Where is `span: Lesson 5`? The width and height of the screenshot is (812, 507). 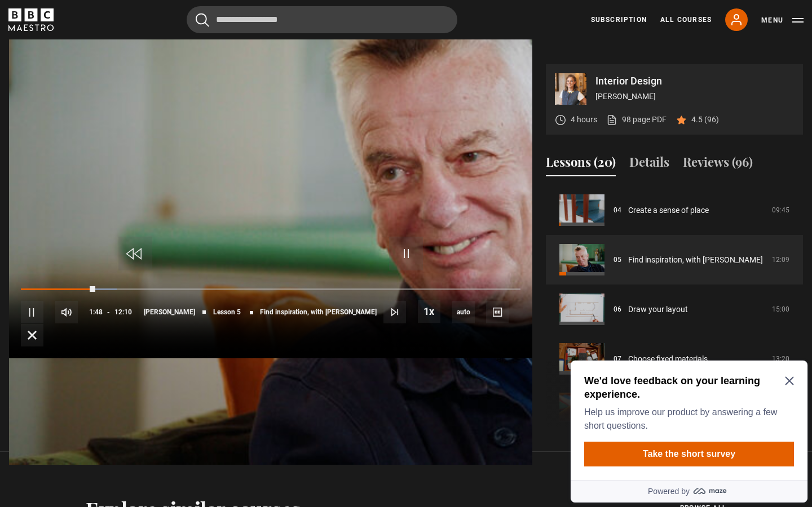
span: Lesson 5 is located at coordinates (227, 313).